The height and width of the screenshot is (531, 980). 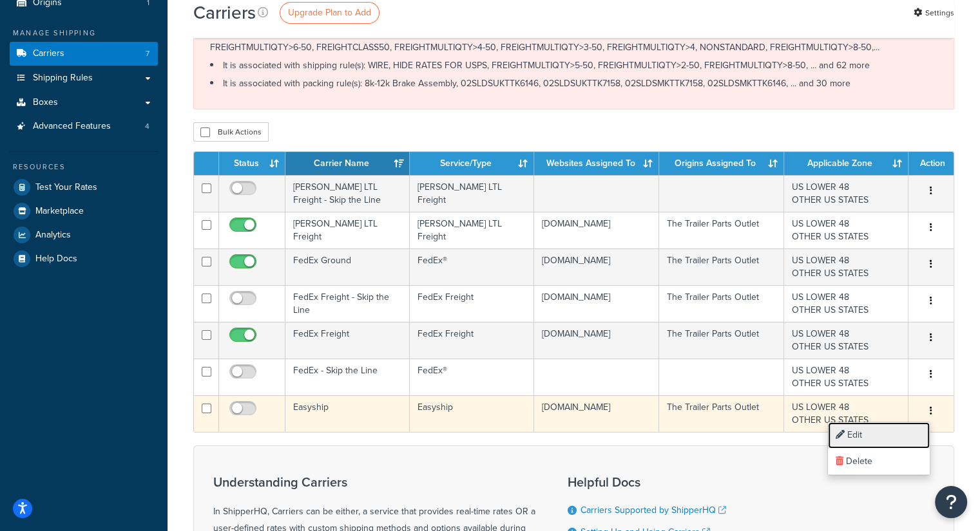 What do you see at coordinates (950, 502) in the screenshot?
I see `button: Open Resource Center` at bounding box center [950, 502].